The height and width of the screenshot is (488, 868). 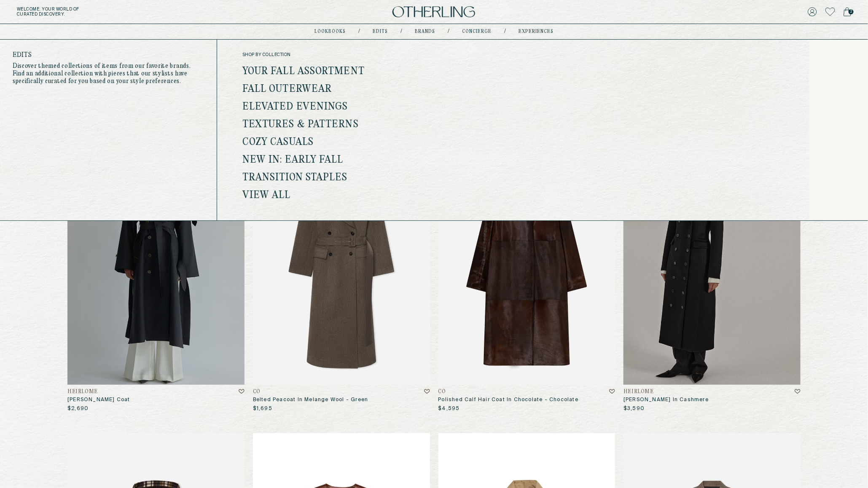 What do you see at coordinates (477, 32) in the screenshot?
I see `a: concierge` at bounding box center [477, 32].